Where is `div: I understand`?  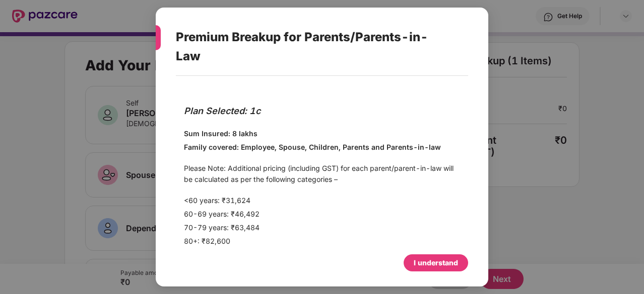
div: I understand is located at coordinates (436, 263).